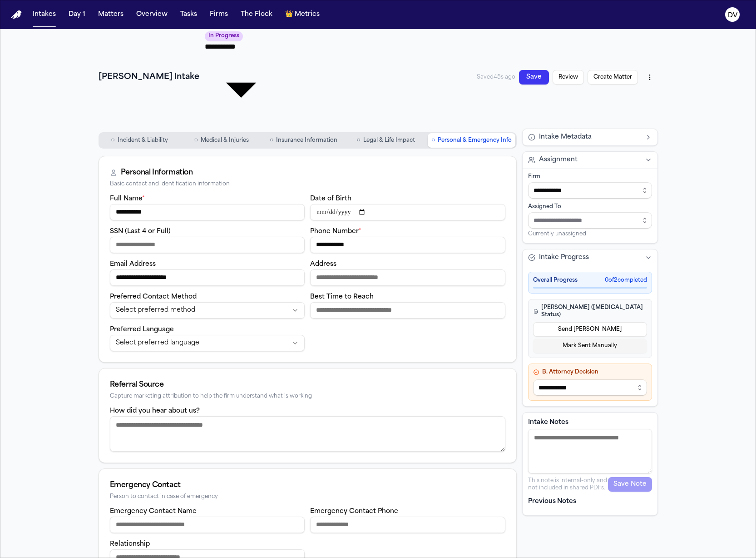 This screenshot has height=558, width=756. I want to click on div: Assigned To, so click(590, 207).